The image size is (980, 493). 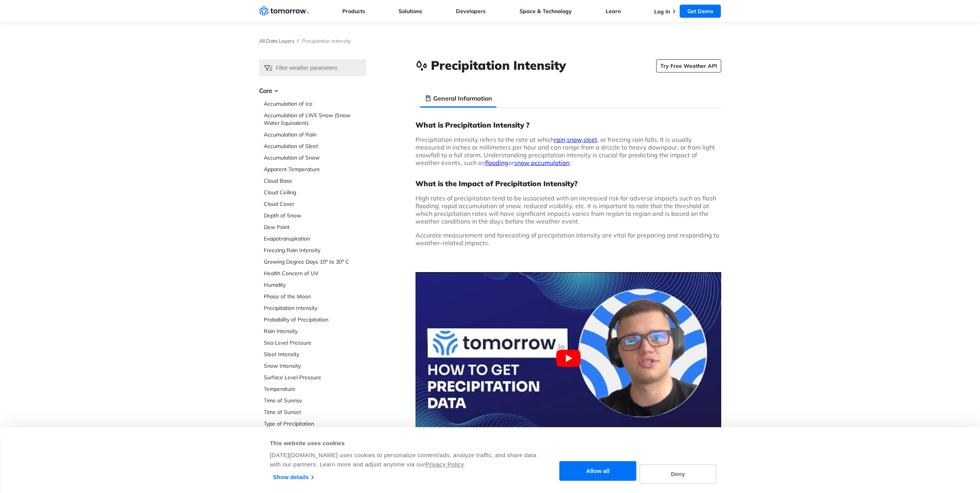 I want to click on a: Cloud Cover, so click(x=315, y=204).